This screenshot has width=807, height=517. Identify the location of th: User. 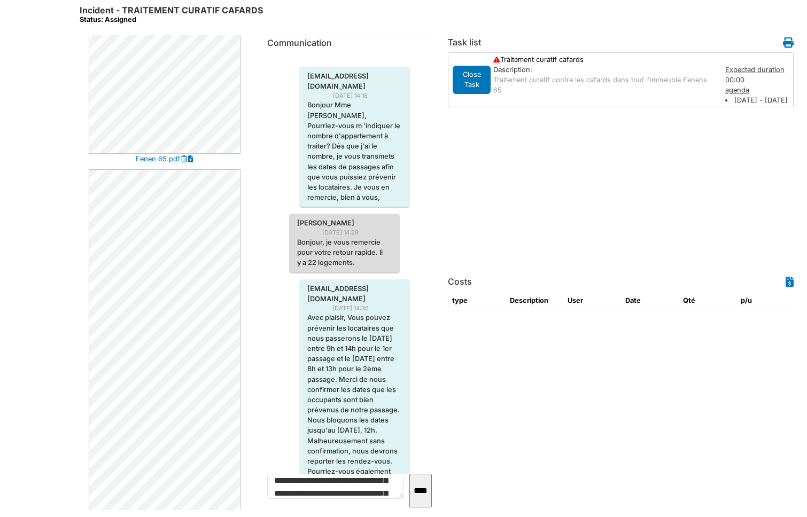
(592, 301).